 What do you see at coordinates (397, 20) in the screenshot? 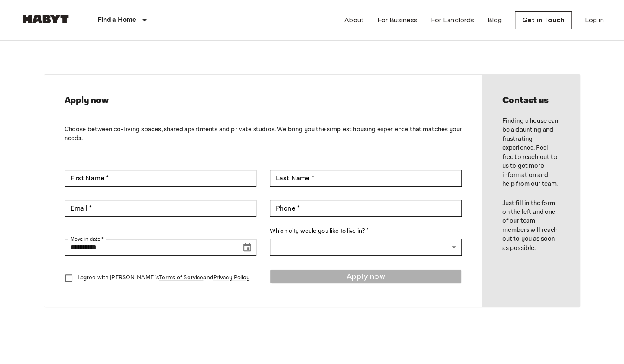
I see `a: For Business` at bounding box center [397, 20].